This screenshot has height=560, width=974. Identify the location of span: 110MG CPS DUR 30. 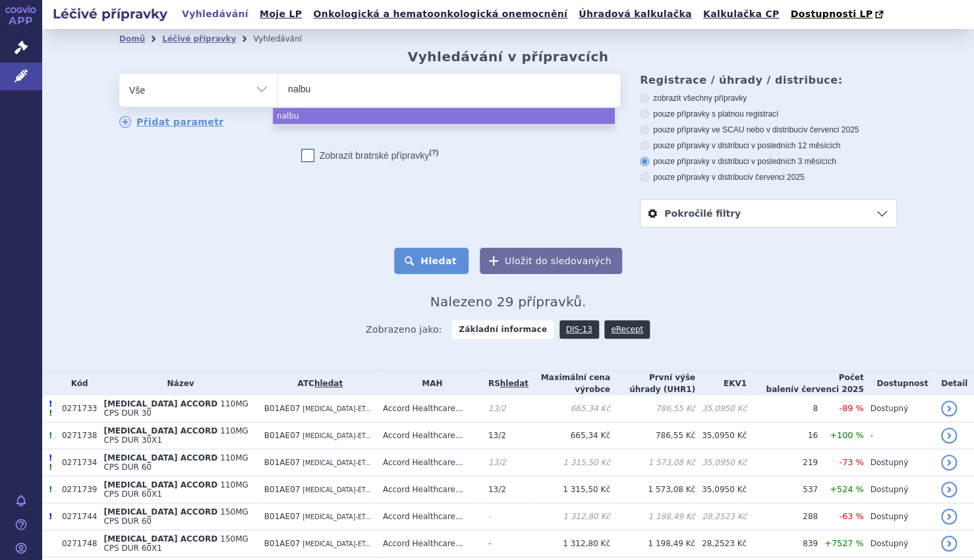
(175, 408).